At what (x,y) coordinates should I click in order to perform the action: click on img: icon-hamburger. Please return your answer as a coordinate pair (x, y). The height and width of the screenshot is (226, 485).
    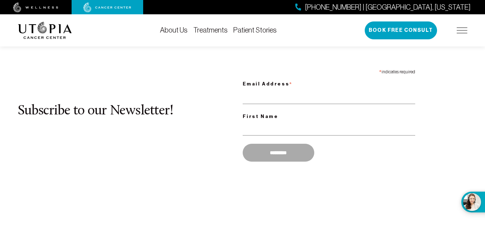
    Looking at the image, I should click on (462, 30).